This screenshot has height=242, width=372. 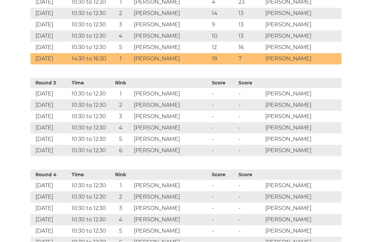 I want to click on th: Round 4, so click(x=50, y=175).